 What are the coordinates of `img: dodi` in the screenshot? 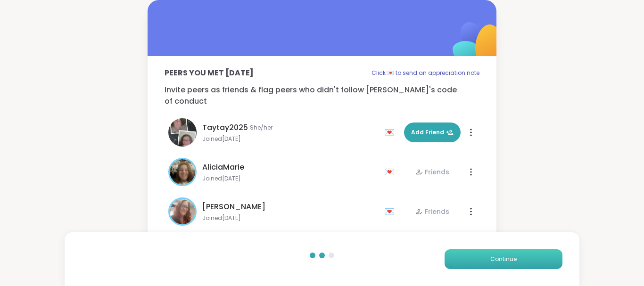 It's located at (183, 212).